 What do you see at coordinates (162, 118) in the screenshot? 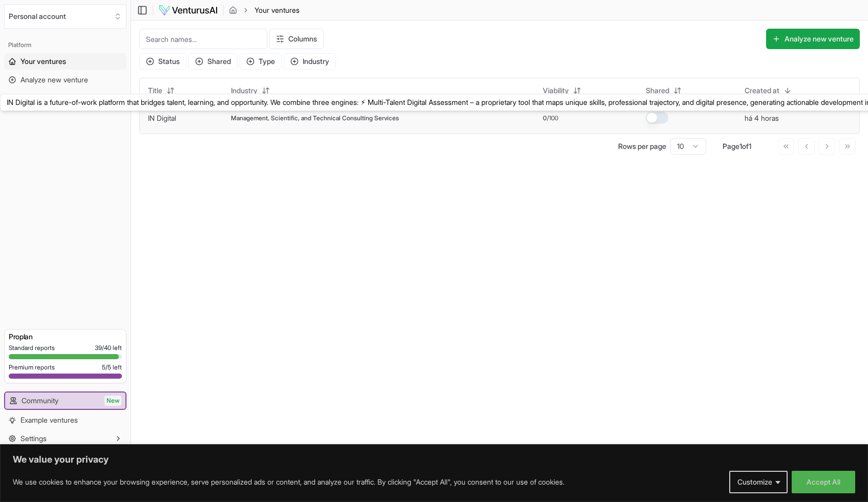
I see `a: IN Digital` at bounding box center [162, 118].